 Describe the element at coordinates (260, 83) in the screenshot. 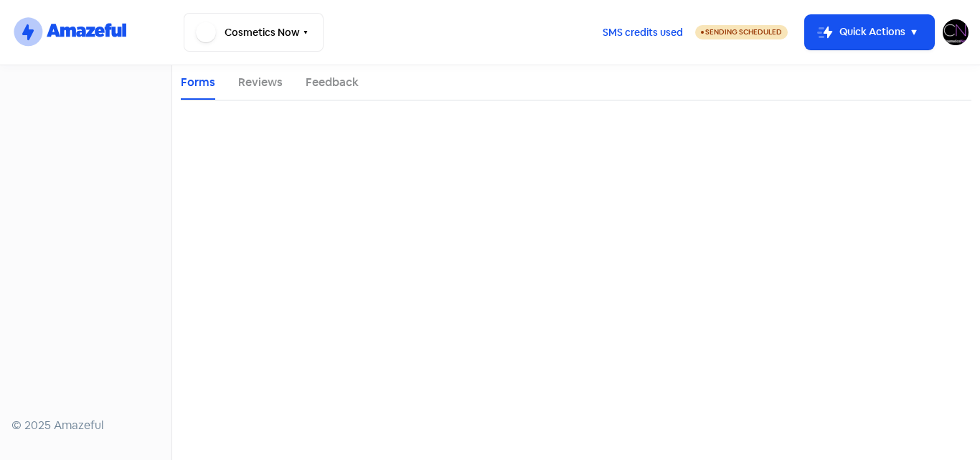

I see `a: Reviews` at that location.